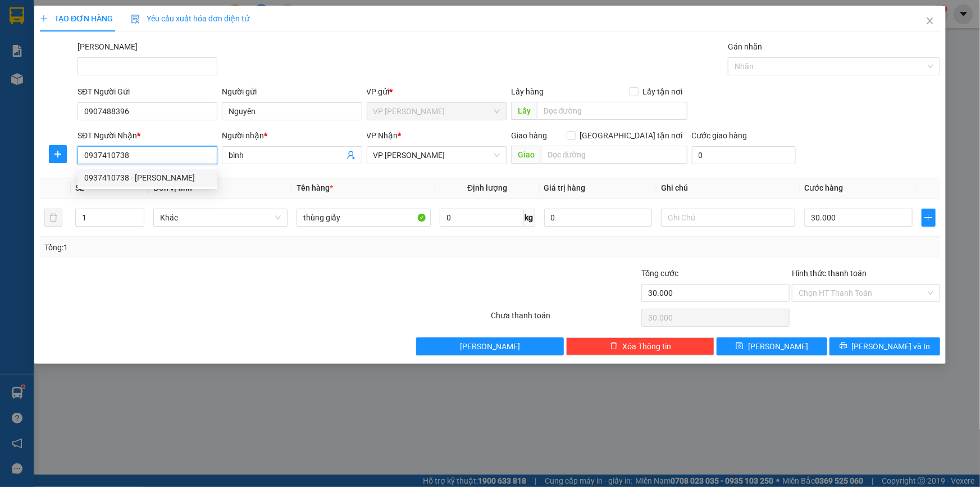  I want to click on span: Giá trị hàng, so click(565, 188).